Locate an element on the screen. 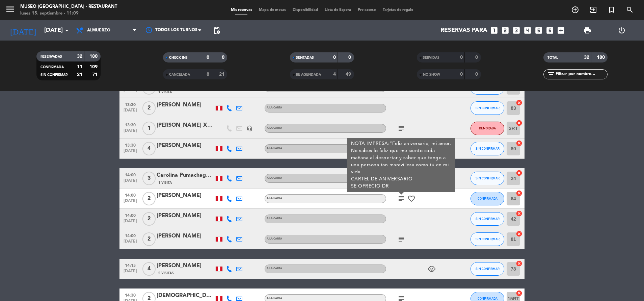 Image resolution: width=644 pixels, height=301 pixels. span: 4 is located at coordinates (149, 269).